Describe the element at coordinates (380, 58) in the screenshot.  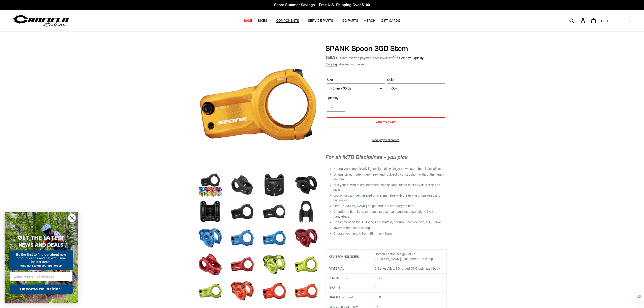
I see `span: $15` at that location.